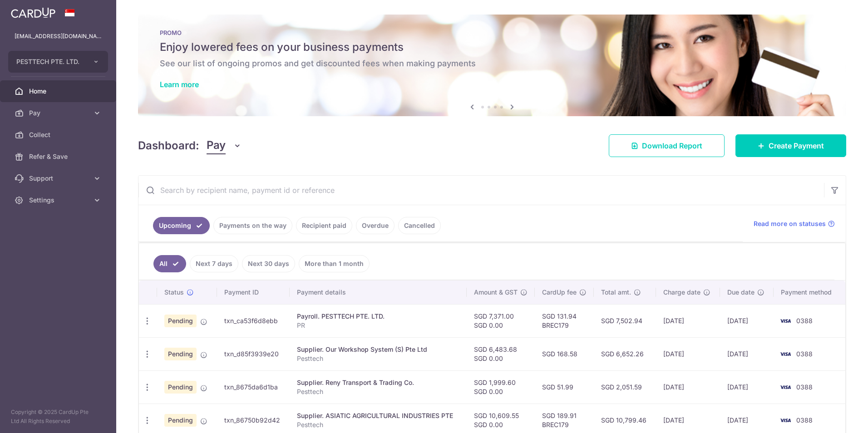 The image size is (868, 433). What do you see at coordinates (253, 386) in the screenshot?
I see `td: txn_8675da6d1ba` at bounding box center [253, 386].